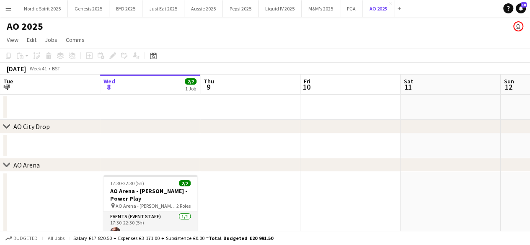 The height and width of the screenshot is (245, 530). What do you see at coordinates (8, 87) in the screenshot?
I see `span: 7` at bounding box center [8, 87].